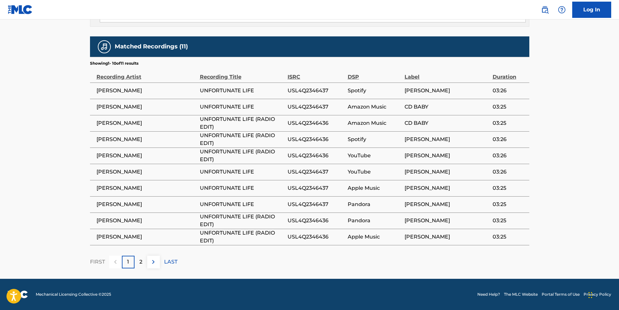 This screenshot has height=310, width=619. I want to click on span: Mechanical Licensing Collective © 2025, so click(73, 295).